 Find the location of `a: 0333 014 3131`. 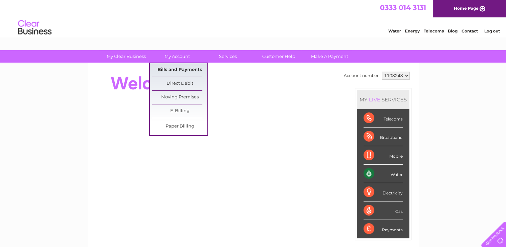

a: 0333 014 3131 is located at coordinates (403, 7).